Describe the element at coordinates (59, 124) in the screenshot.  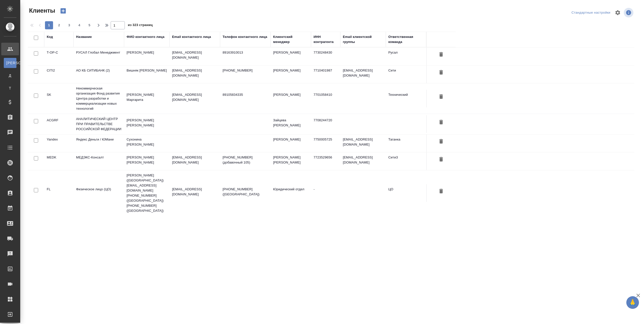
I see `td: ACGRF` at that location.